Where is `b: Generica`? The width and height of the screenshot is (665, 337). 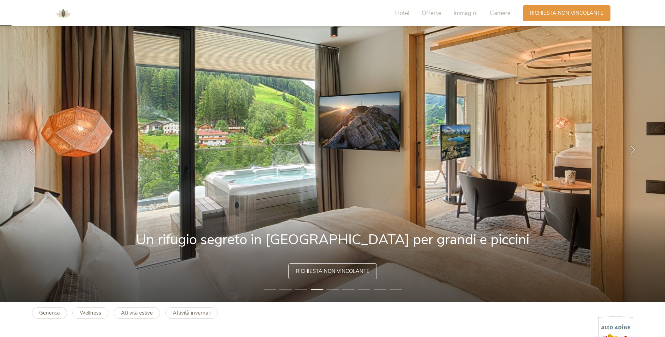 b: Generica is located at coordinates (49, 312).